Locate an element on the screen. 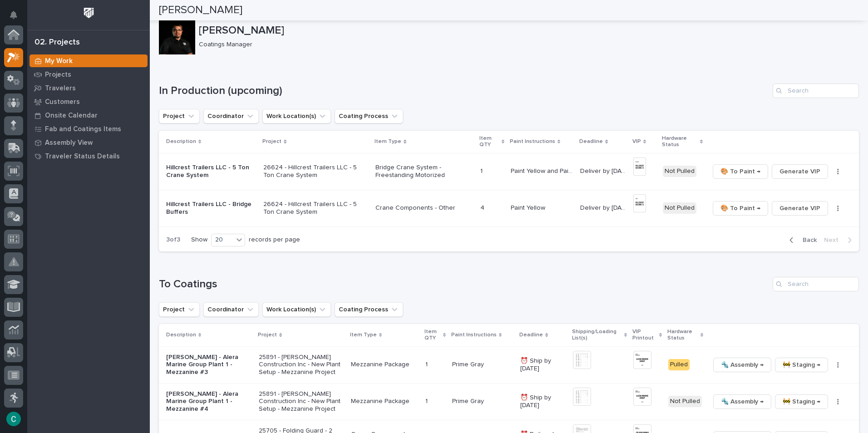  div: Search is located at coordinates (816, 91).